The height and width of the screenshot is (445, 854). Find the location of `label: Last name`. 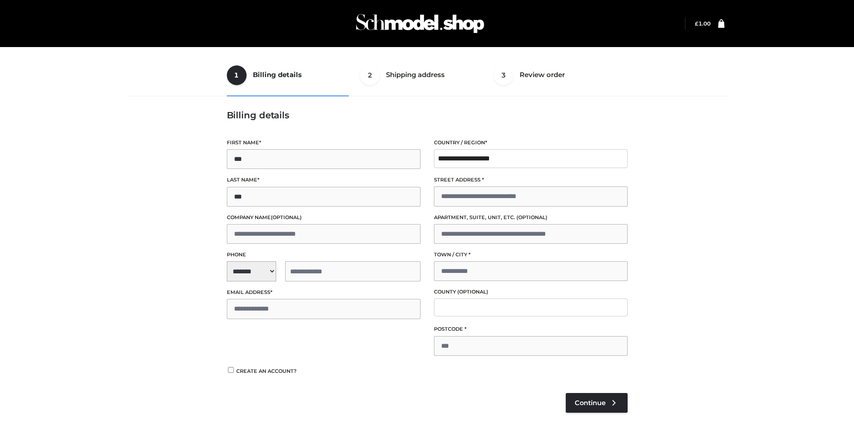

label: Last name is located at coordinates (324, 180).